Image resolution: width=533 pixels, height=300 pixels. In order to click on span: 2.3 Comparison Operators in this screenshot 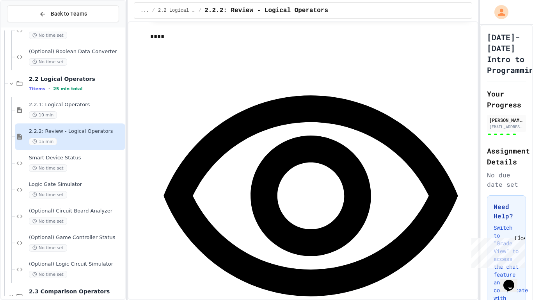, I will do `click(76, 291)`.